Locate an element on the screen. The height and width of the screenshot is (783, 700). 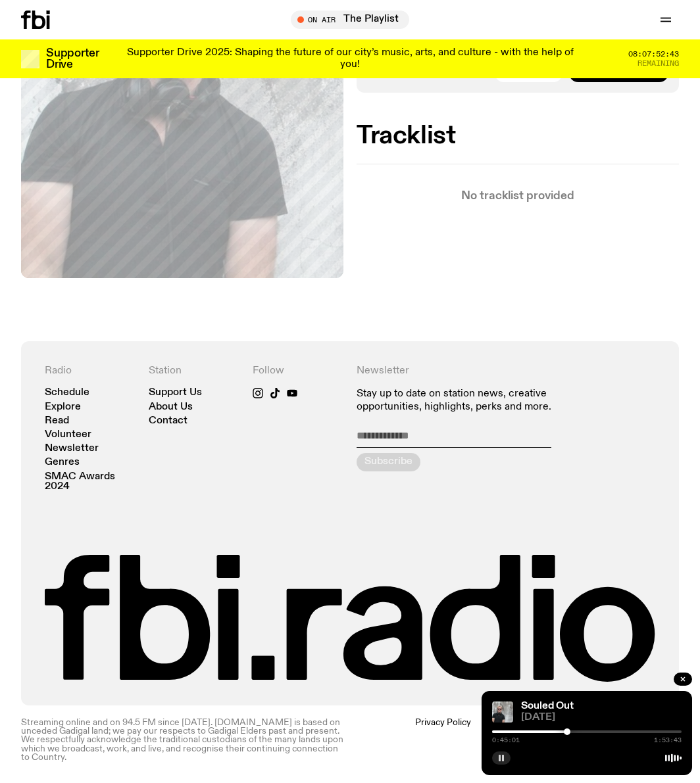
h4: Newsletter is located at coordinates (454, 371).